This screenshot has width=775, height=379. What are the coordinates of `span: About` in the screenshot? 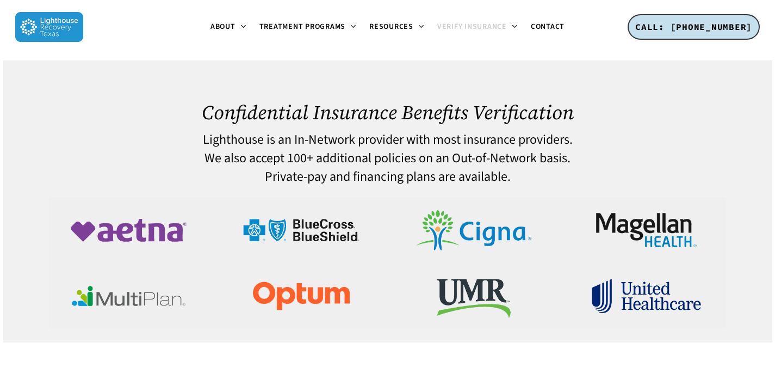 It's located at (223, 27).